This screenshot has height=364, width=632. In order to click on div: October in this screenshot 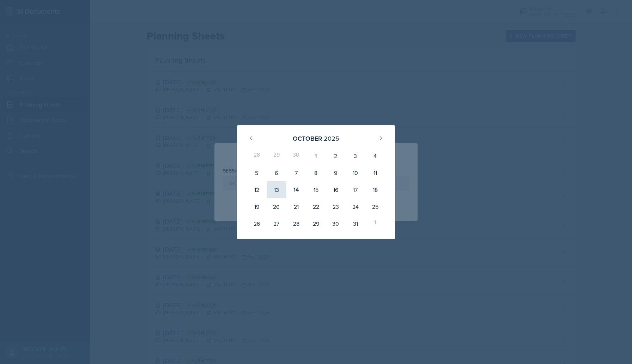, I will do `click(307, 138)`.